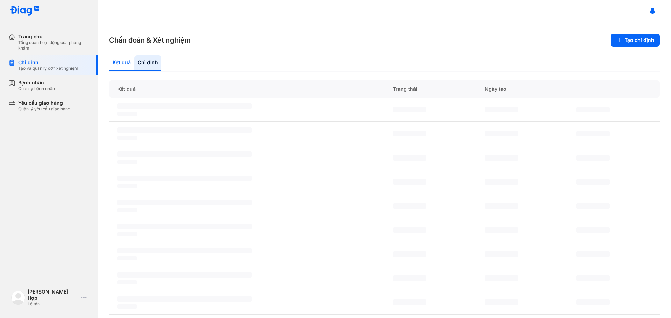  What do you see at coordinates (44, 109) in the screenshot?
I see `div: Quản lý yêu cầu giao hàng` at bounding box center [44, 109].